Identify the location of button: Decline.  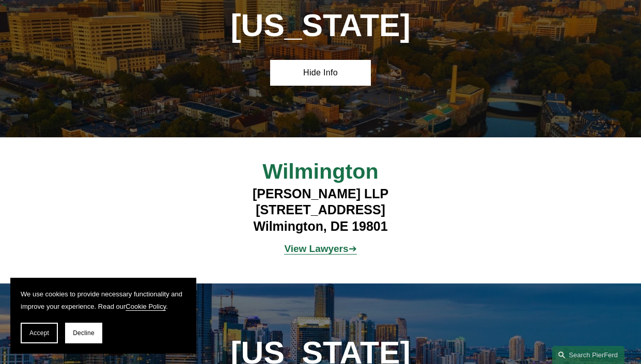
(84, 333).